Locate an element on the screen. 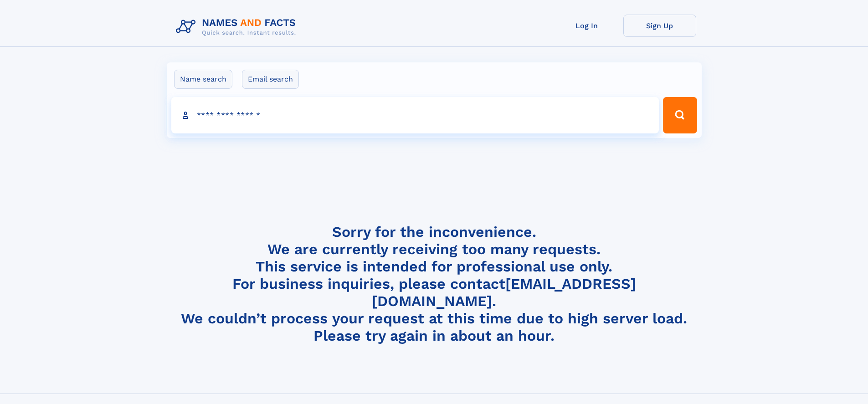  h4: Sorry for the inconvenience. We are currently receiving too many requests. This service is intend... is located at coordinates (434, 284).